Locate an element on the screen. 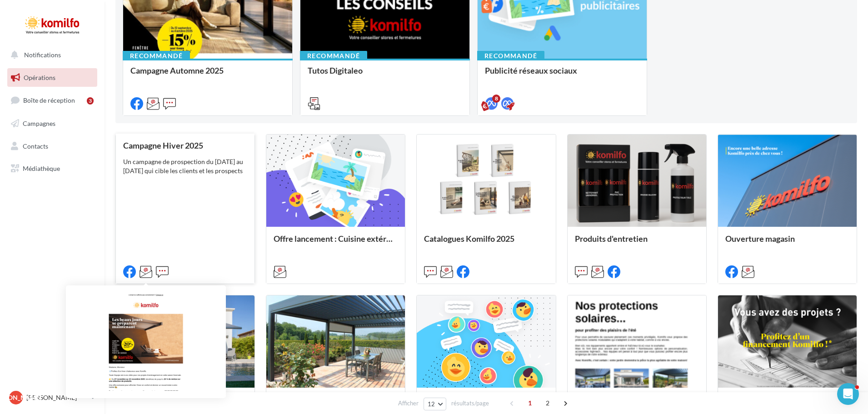 The image size is (868, 414). div: Ouverture magasin is located at coordinates (787, 243).